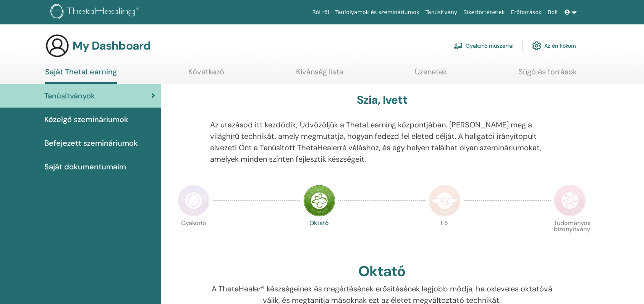 The image size is (644, 304). Describe the element at coordinates (194, 201) in the screenshot. I see `img: Practitioner` at that location.